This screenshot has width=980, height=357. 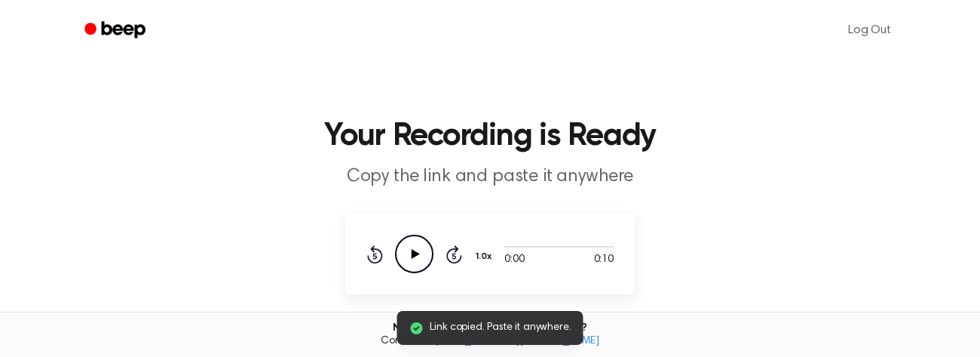 I want to click on h1: Your Recording is Ready, so click(x=490, y=137).